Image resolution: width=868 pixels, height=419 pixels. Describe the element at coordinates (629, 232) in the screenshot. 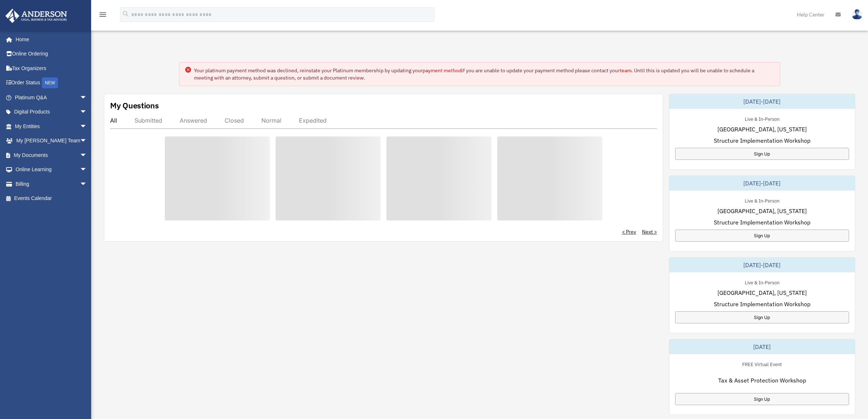

I see `a: < Prev` at that location.